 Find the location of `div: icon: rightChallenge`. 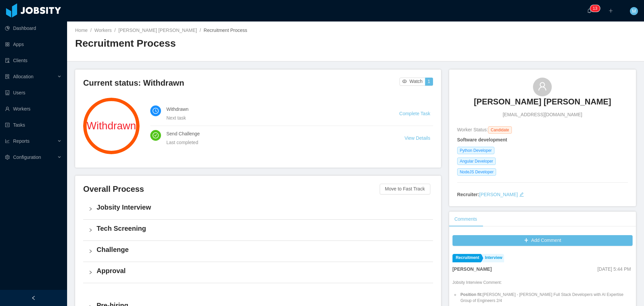

div: icon: rightChallenge is located at coordinates (258, 251).